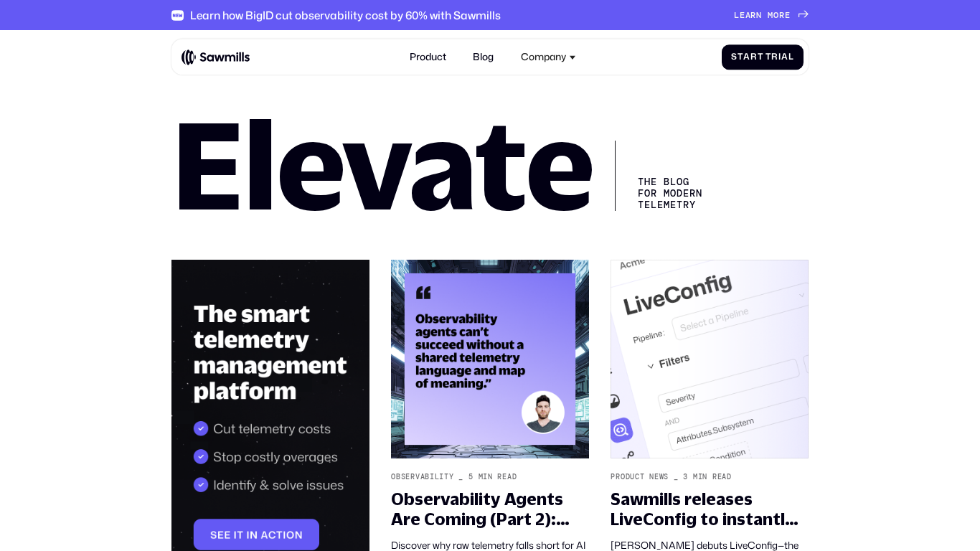 The image size is (980, 551). What do you see at coordinates (734, 56) in the screenshot?
I see `span: S` at bounding box center [734, 56].